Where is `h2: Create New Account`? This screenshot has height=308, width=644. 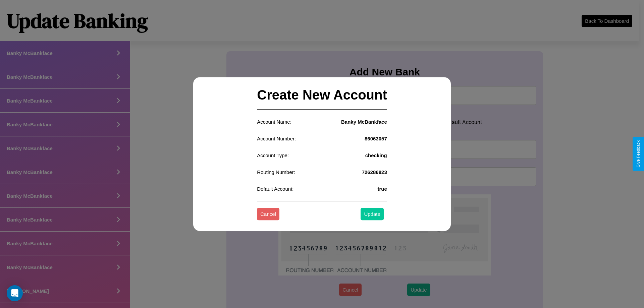
h2: Create New Account is located at coordinates (322, 95).